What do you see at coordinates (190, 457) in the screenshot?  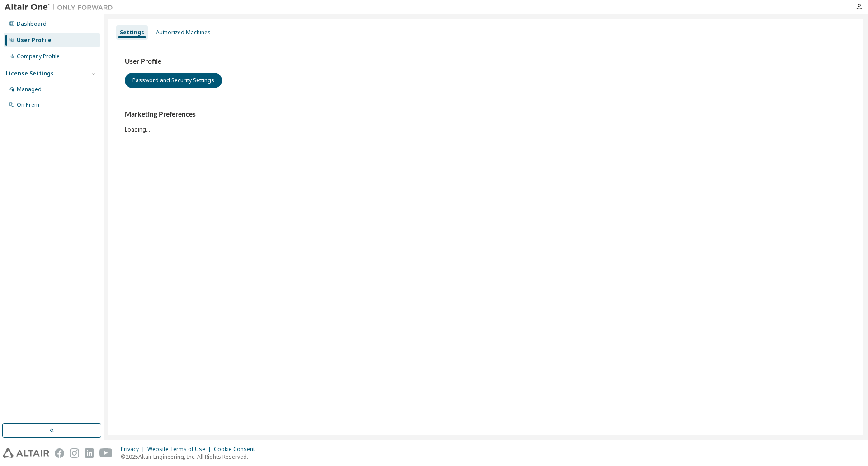 I see `p: © 2025 Altair Engineering, Inc. All Rights Reserved.` at bounding box center [190, 457].